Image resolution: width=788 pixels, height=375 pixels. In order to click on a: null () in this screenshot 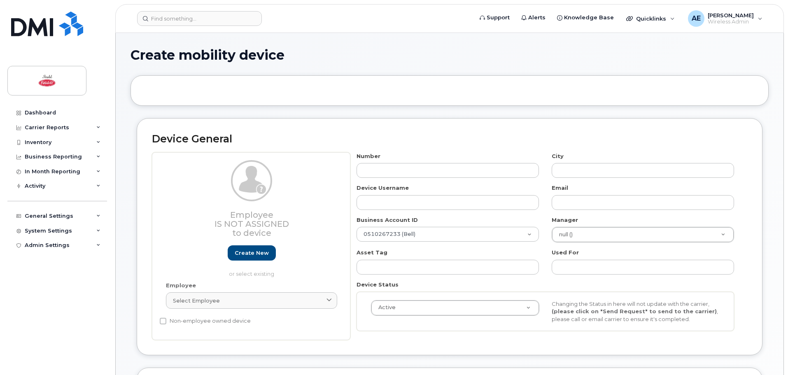, I will do `click(643, 235)`.